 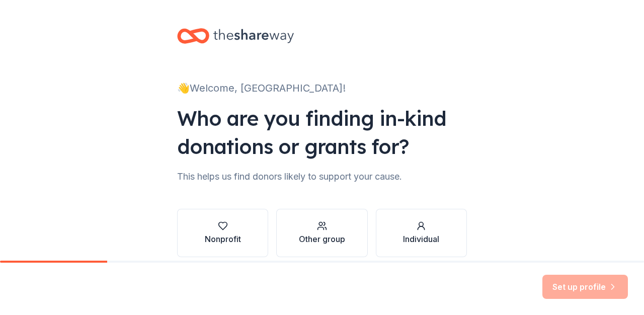 I want to click on div: Other group, so click(x=322, y=239).